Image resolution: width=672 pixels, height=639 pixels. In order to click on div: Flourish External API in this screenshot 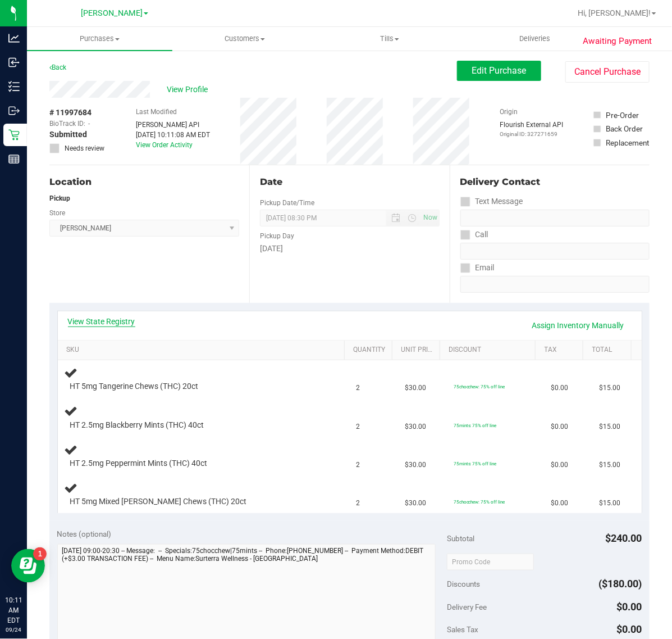, I will do `click(531, 128)`.